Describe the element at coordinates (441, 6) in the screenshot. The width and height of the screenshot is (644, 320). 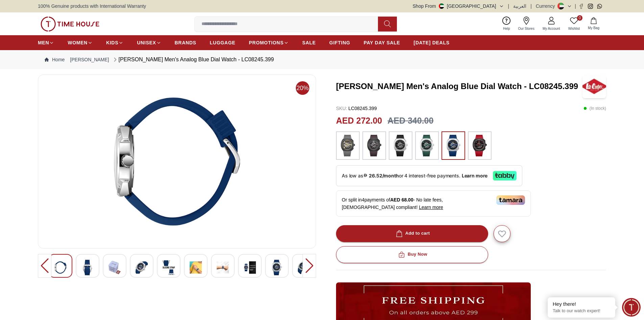
I see `img: United Arab Emirates` at that location.